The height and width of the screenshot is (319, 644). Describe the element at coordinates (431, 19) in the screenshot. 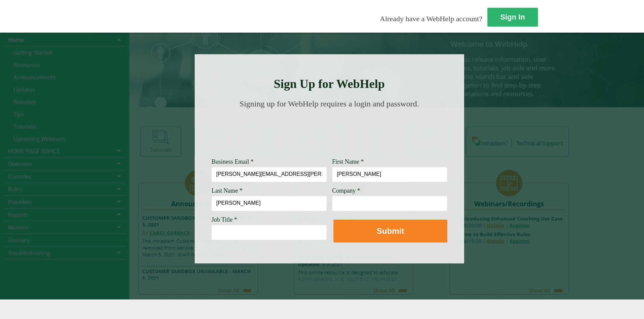

I see `span: Already have a WebHelp account?` at that location.